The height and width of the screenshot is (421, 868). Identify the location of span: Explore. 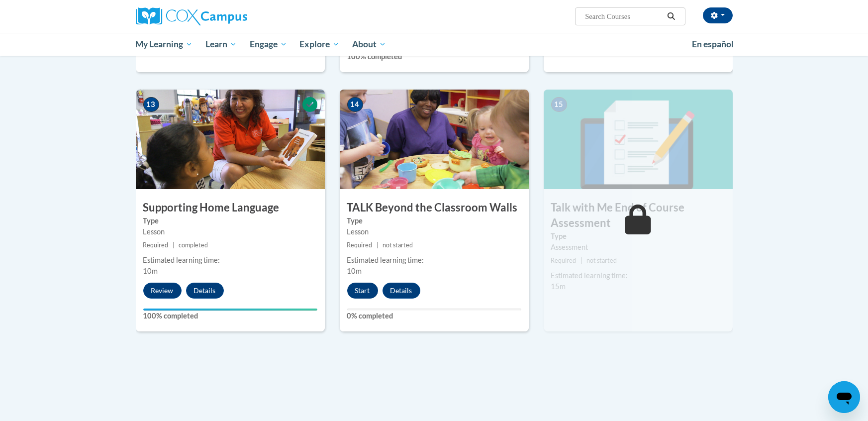
(319, 44).